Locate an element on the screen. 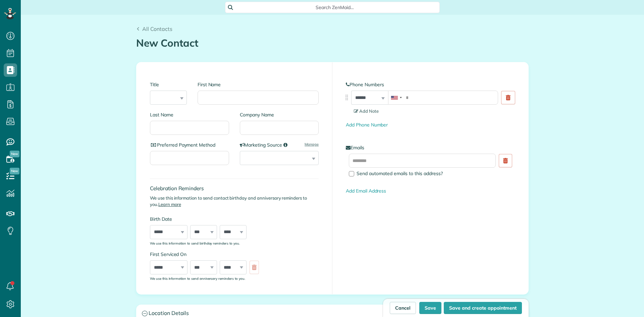 The height and width of the screenshot is (317, 644). a: Learn more is located at coordinates (170, 204).